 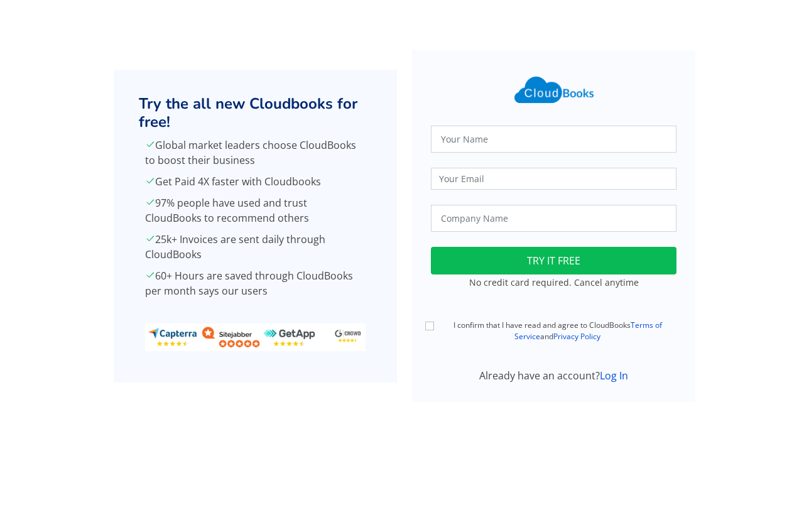 I want to click on a: Log In, so click(x=614, y=375).